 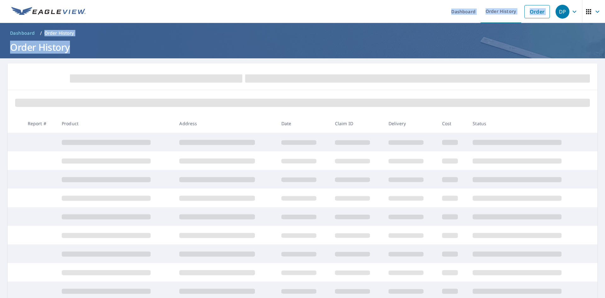 What do you see at coordinates (563, 12) in the screenshot?
I see `div: DP` at bounding box center [563, 12].